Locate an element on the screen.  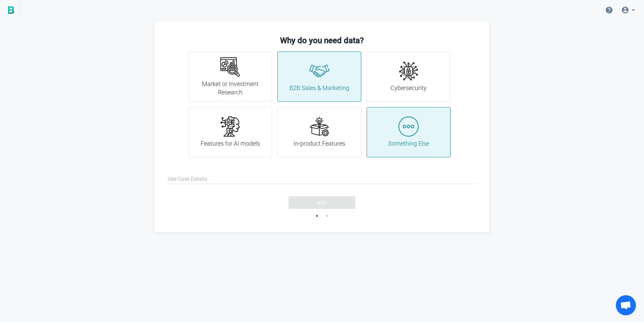
img: BigPicture.io is located at coordinates (11, 10).